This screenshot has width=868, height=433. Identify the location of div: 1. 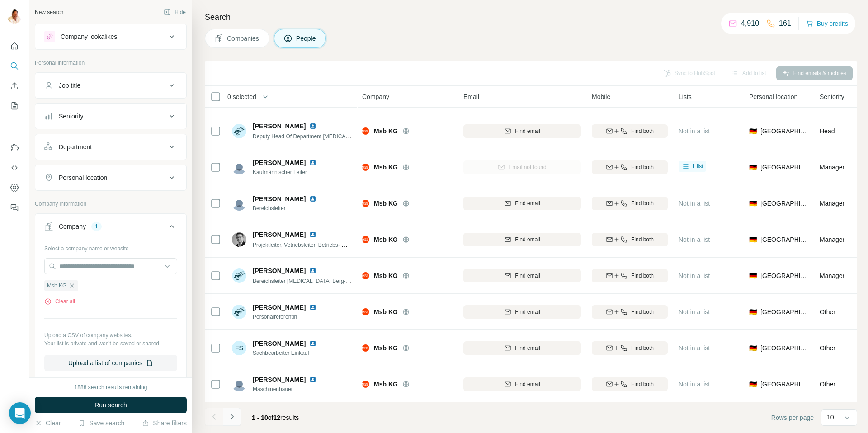
(96, 227).